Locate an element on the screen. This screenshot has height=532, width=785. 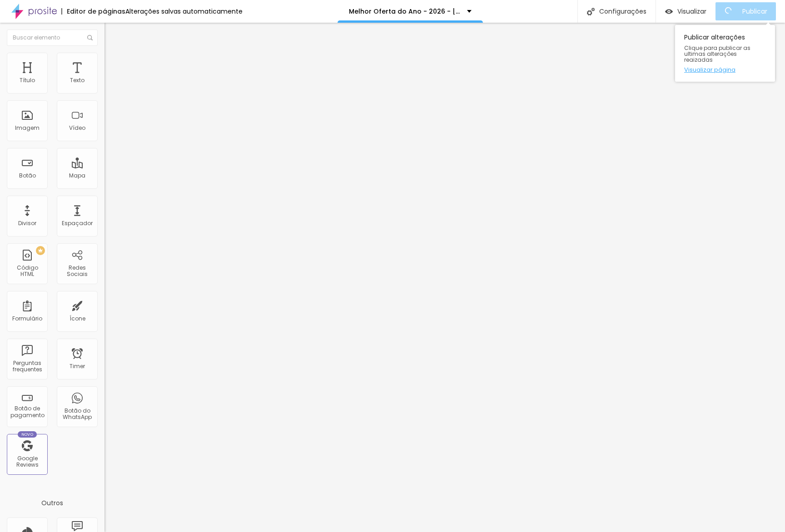
div: Alterações salvas automaticamente is located at coordinates (184, 11).